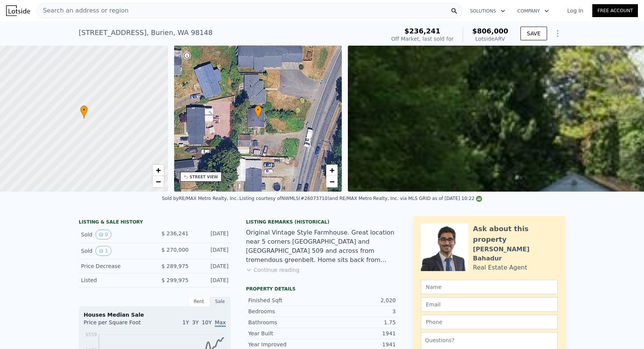 This screenshot has width=644, height=349. Describe the element at coordinates (479, 199) in the screenshot. I see `img: NWMLS Logo` at that location.